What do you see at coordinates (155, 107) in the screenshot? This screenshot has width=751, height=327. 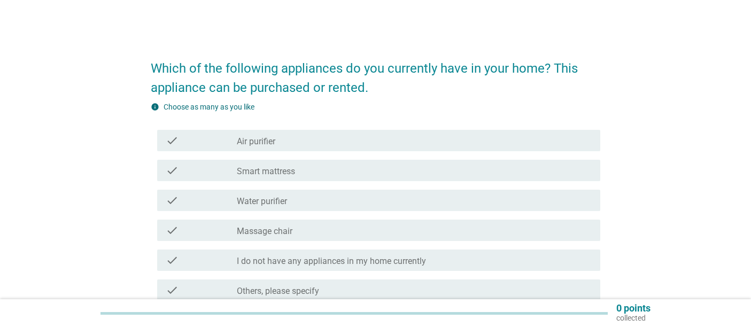 I see `i: info` at bounding box center [155, 107].